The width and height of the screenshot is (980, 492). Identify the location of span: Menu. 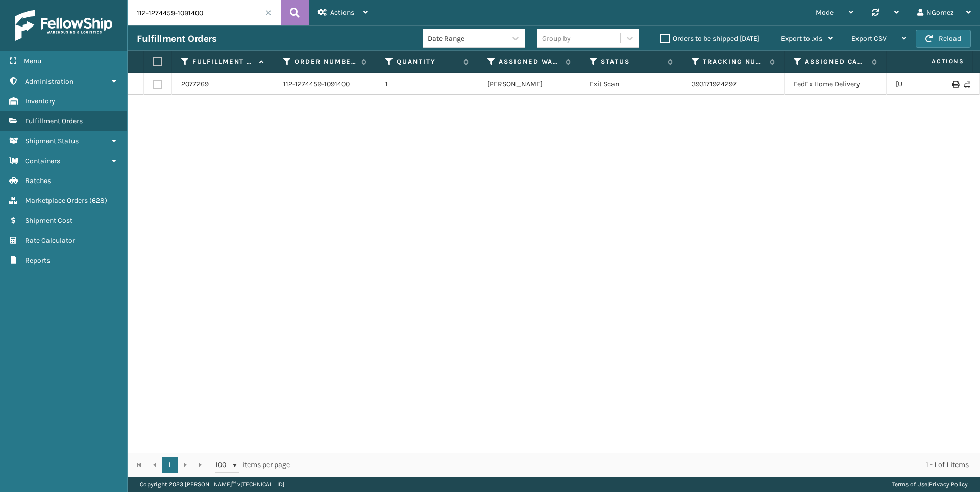
(32, 61).